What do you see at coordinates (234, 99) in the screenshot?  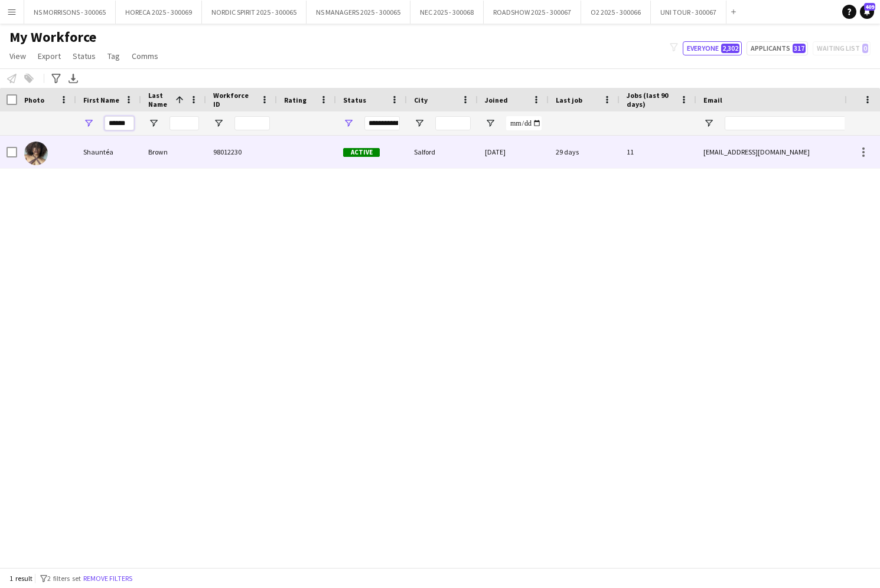 I see `span: Workforce ID` at bounding box center [234, 99].